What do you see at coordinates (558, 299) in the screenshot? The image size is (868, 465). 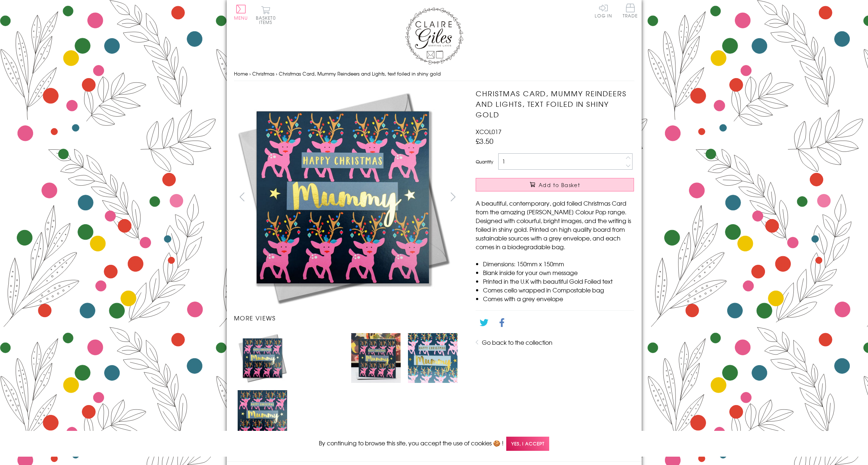 I see `li: Comes with a grey envelope` at bounding box center [558, 299].